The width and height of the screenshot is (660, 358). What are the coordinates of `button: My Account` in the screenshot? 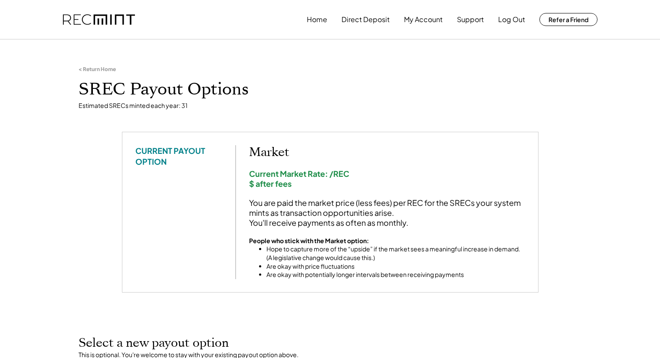 It's located at (423, 20).